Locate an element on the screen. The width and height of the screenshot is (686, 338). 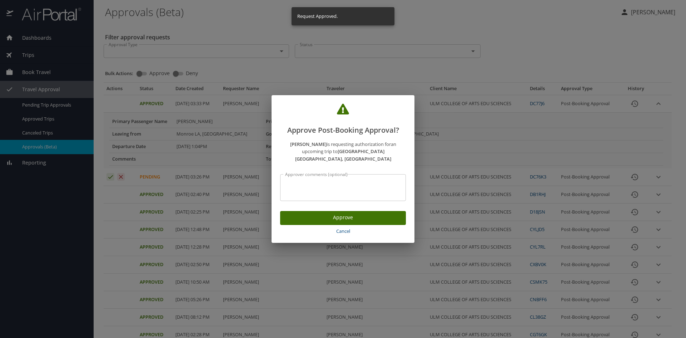
h2: Approve Post-Booking Approval? is located at coordinates (343, 120).